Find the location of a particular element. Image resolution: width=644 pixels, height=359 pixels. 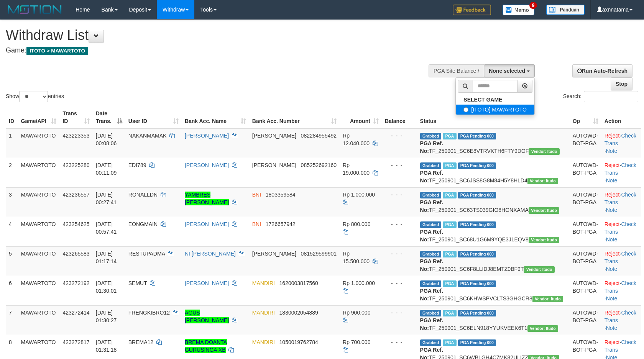

span: EDI789 is located at coordinates (137, 165).